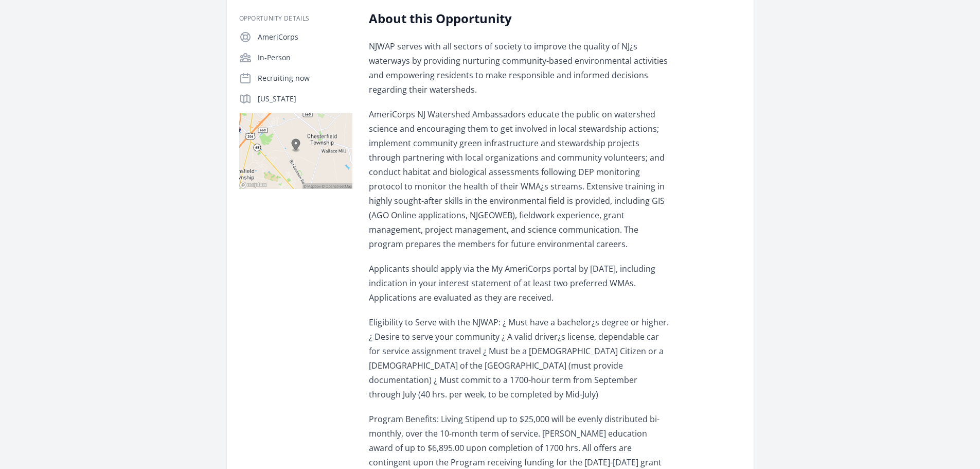  What do you see at coordinates (519, 68) in the screenshot?
I see `p: NJWAP serves with all sectors of society to improve the quality of NJ¿s waterways by providing nu...` at bounding box center [519, 68].